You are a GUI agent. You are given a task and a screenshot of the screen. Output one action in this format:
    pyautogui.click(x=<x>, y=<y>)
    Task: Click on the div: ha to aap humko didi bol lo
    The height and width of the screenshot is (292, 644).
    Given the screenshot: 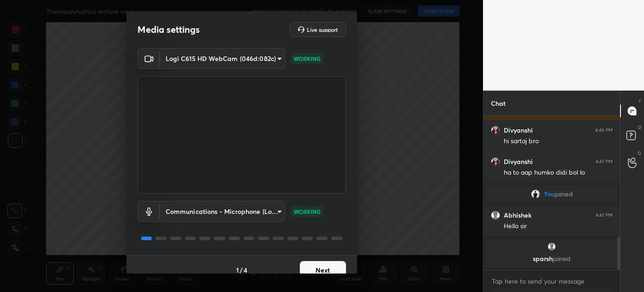 What is the action you would take?
    pyautogui.click(x=558, y=172)
    